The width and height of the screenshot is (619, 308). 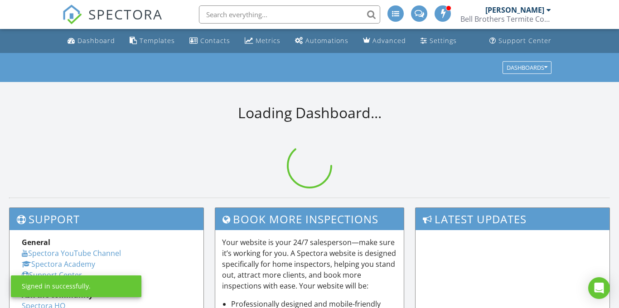 What do you see at coordinates (527, 67) in the screenshot?
I see `div: Dashboards` at bounding box center [527, 67].